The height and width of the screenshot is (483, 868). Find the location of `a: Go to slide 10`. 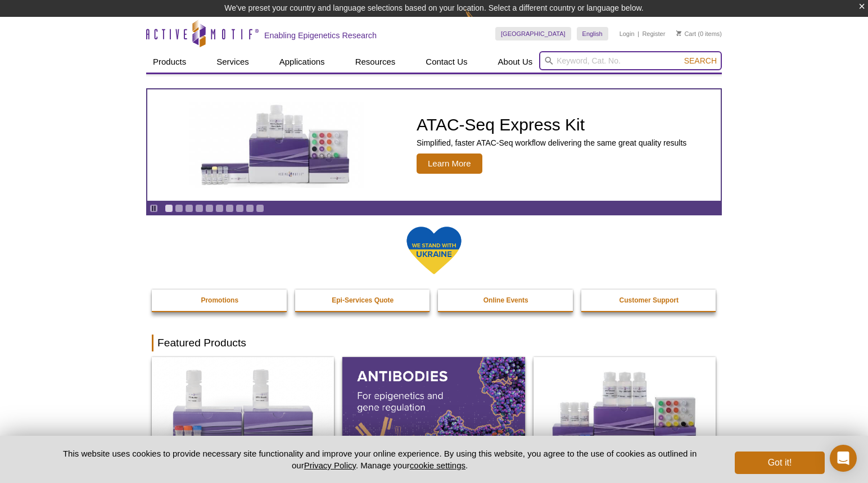

a: Go to slide 10 is located at coordinates (259, 208).